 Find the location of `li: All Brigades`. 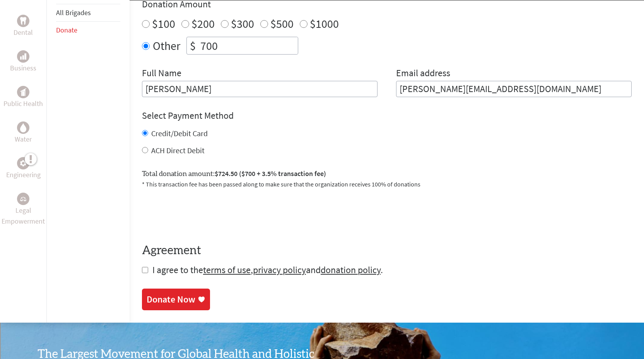

li: All Brigades is located at coordinates (88, 13).